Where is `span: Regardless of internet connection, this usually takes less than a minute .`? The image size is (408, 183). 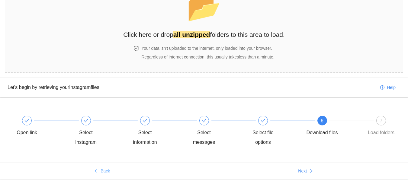 span: Regardless of internet connection, this usually takes less than a minute . is located at coordinates (208, 57).